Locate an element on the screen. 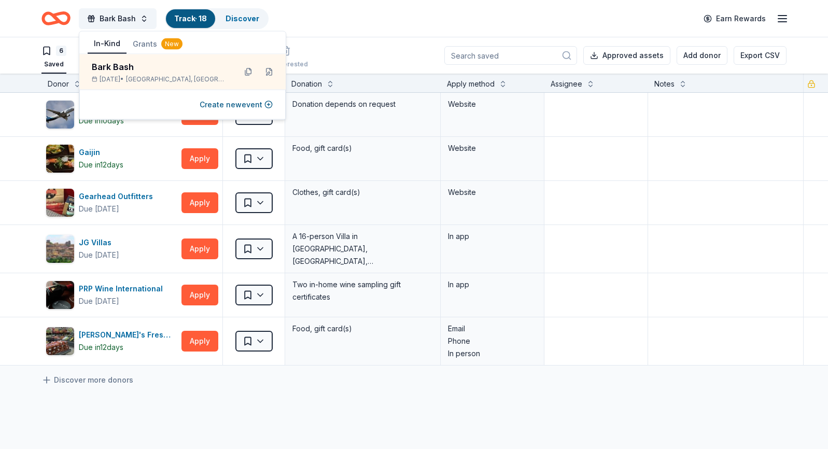 The width and height of the screenshot is (828, 449). img: Image for Gearhead Outfitters is located at coordinates (60, 203).